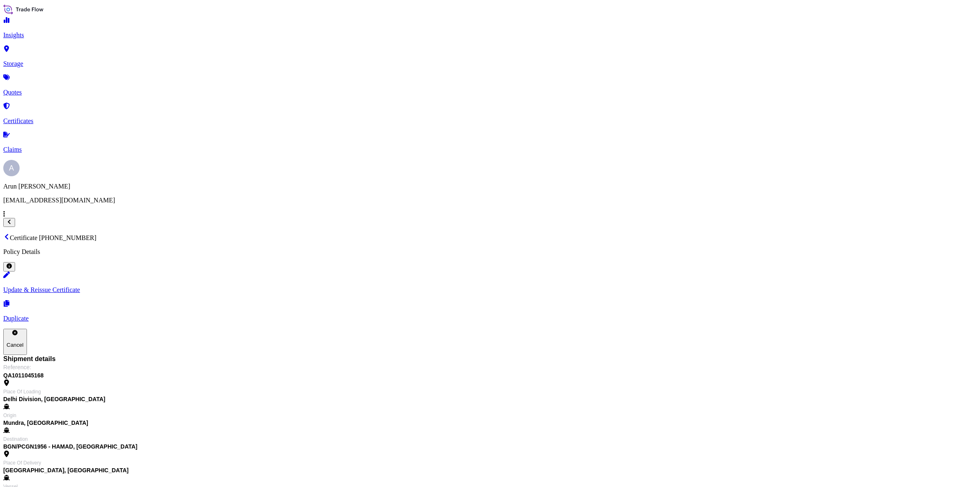  Describe the element at coordinates (490, 121) in the screenshot. I see `p: Certificates` at that location.